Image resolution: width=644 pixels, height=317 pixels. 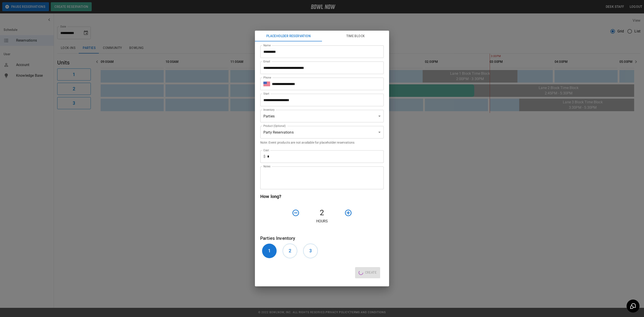 I want to click on label: Start, so click(x=266, y=93).